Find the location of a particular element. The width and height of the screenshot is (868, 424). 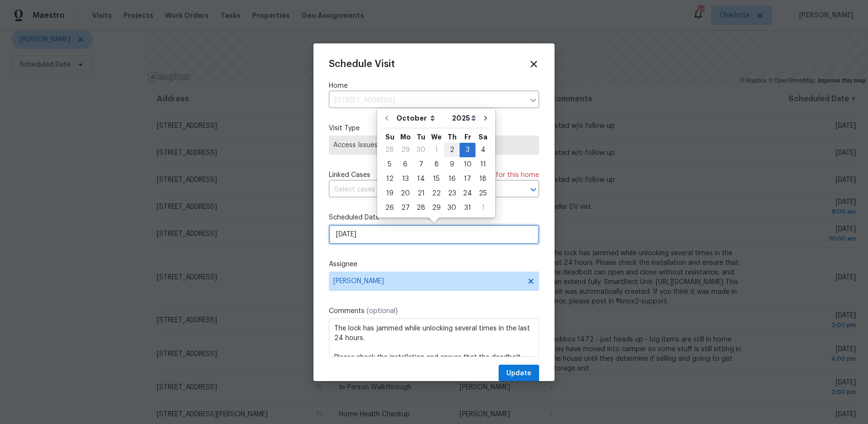

div: 26 is located at coordinates (389, 208).